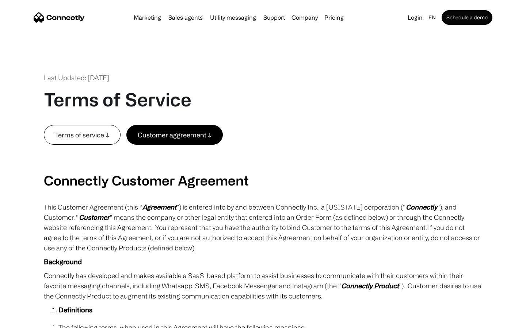  What do you see at coordinates (159, 207) in the screenshot?
I see `em: Agreement` at bounding box center [159, 207].